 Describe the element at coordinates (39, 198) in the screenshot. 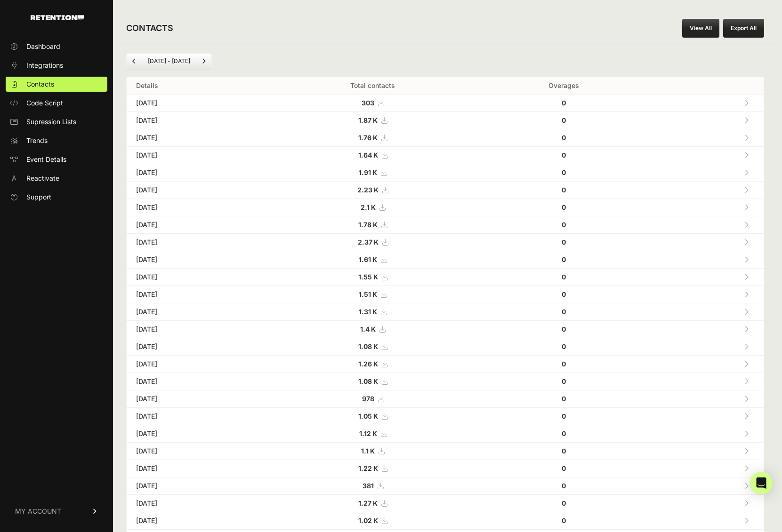

I see `span: Support` at that location.